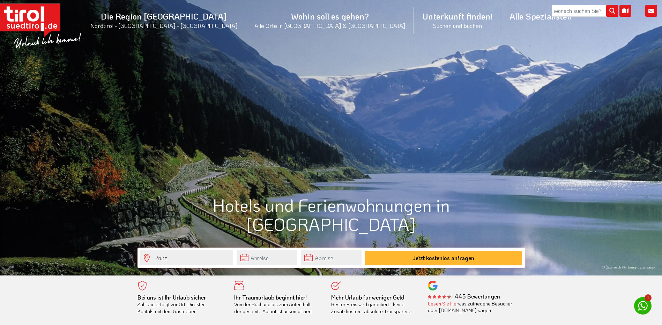 The width and height of the screenshot is (662, 325). I want to click on a: Alle Spezialisten, so click(541, 16).